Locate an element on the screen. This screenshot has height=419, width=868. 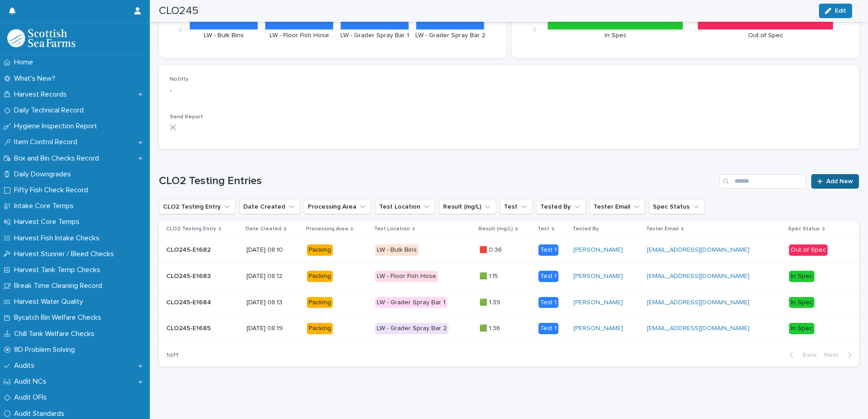
h1: CLO2 Testing Entries is located at coordinates (437, 181).